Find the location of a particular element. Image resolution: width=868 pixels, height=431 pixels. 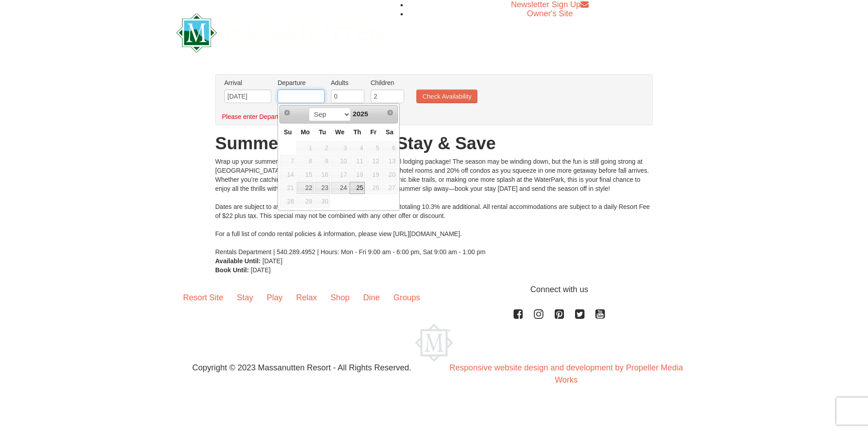

div: Please enter Departure Date. is located at coordinates (429, 117).